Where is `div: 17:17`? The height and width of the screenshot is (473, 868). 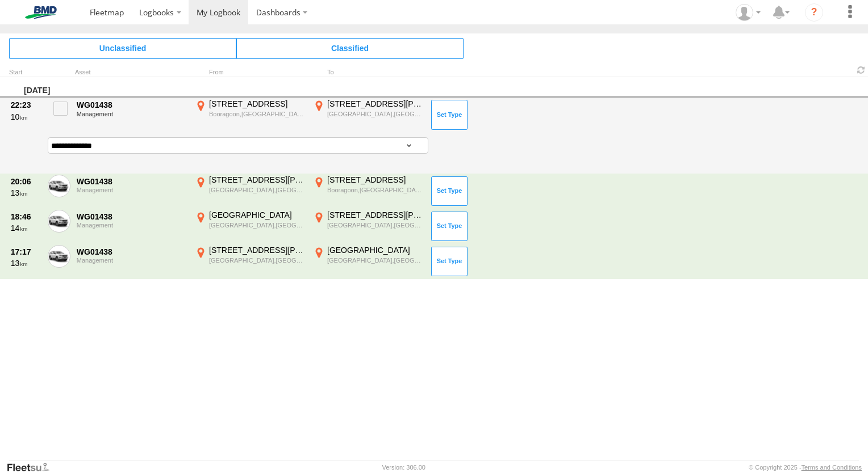
div: 17:17 is located at coordinates (26, 252).